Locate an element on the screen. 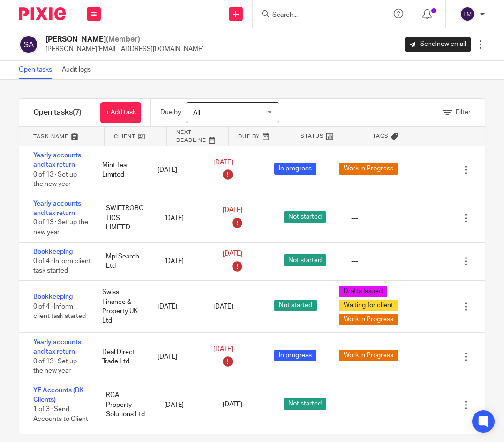 Image resolution: width=504 pixels, height=442 pixels. div: Mpl Search Ltd is located at coordinates (126, 261).